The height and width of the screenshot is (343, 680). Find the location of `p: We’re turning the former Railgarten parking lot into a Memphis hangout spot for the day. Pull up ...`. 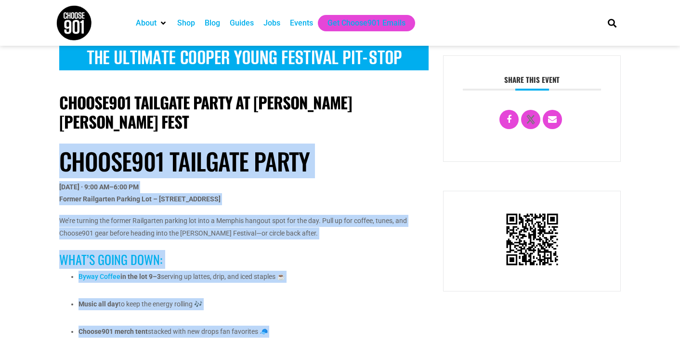

p: We’re turning the former Railgarten parking lot into a Memphis hangout spot for the day. Pull up ... is located at coordinates (244, 227).